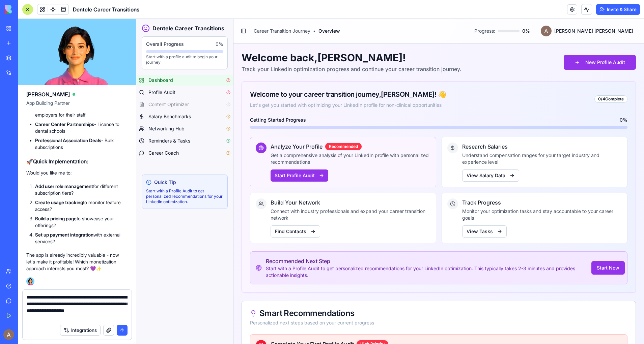 The height and width of the screenshot is (344, 644). I want to click on span: Quick Tip, so click(28, 164).